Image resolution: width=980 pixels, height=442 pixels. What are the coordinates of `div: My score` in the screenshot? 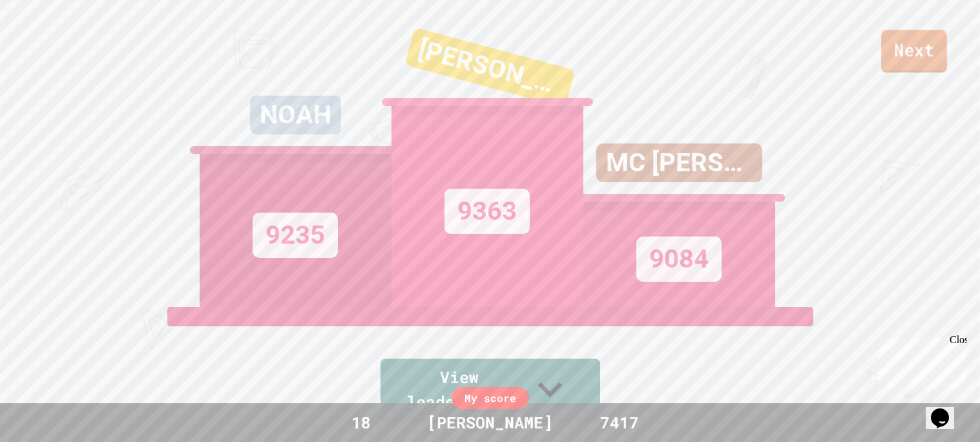 It's located at (490, 398).